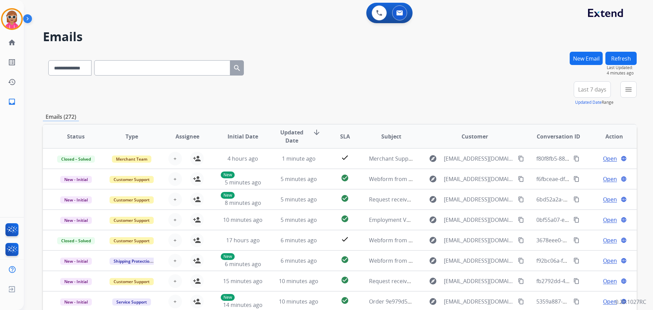 This screenshot has height=310, width=653. Describe the element at coordinates (243, 136) in the screenshot. I see `span: Initial Date` at that location.